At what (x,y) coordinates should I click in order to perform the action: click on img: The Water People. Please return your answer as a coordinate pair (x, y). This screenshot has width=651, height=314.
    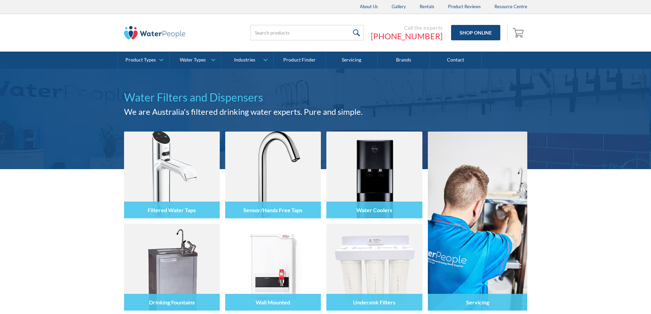
    Looking at the image, I should click on (155, 33).